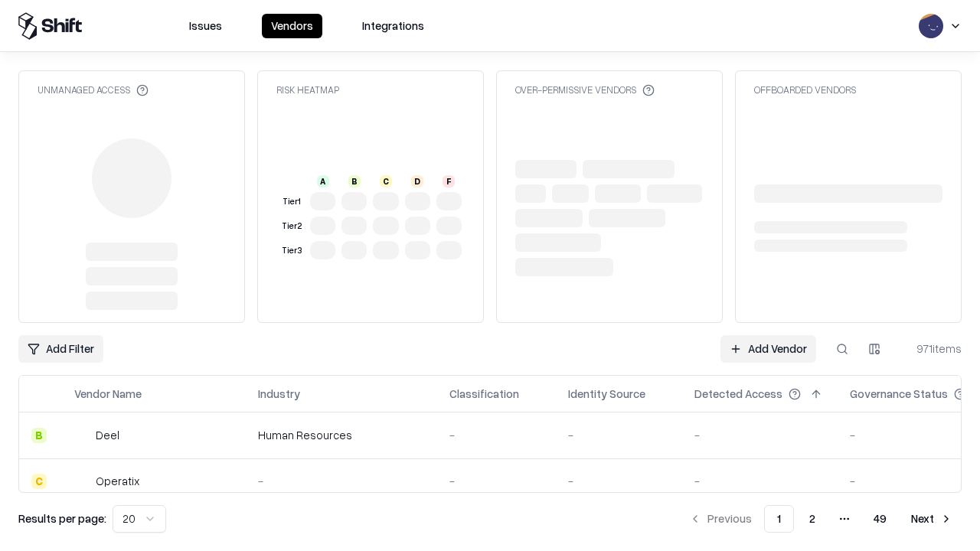 The width and height of the screenshot is (980, 551). Describe the element at coordinates (448, 181) in the screenshot. I see `div: F` at that location.